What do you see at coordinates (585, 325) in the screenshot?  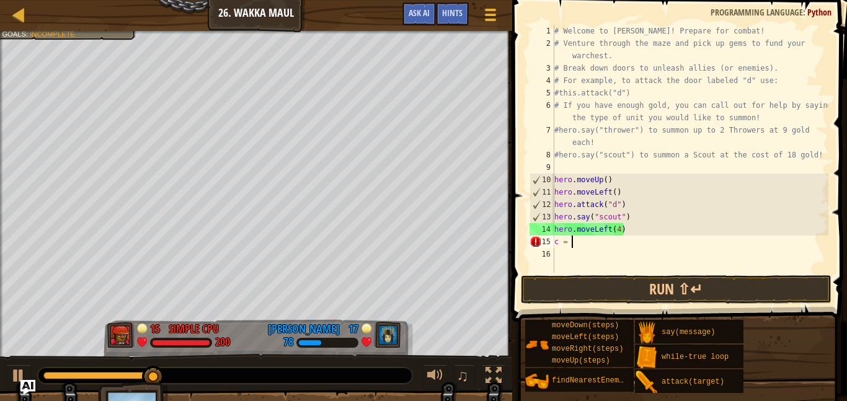 I see `span: moveDown(steps)` at bounding box center [585, 325].